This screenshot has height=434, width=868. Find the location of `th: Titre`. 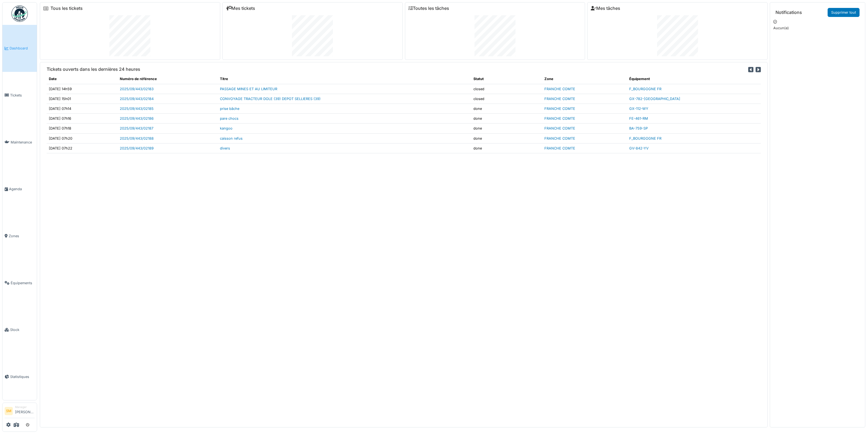

th: Titre is located at coordinates (344, 79).